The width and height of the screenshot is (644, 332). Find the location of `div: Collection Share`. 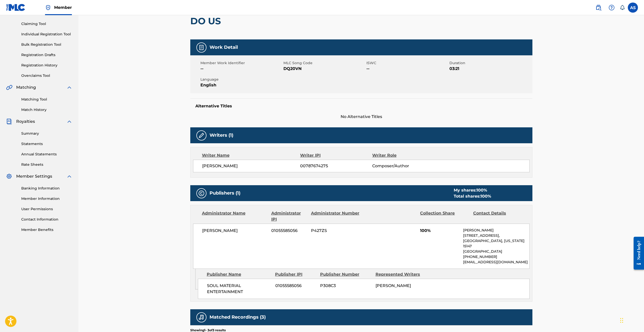

div: Collection Share is located at coordinates (444, 216).